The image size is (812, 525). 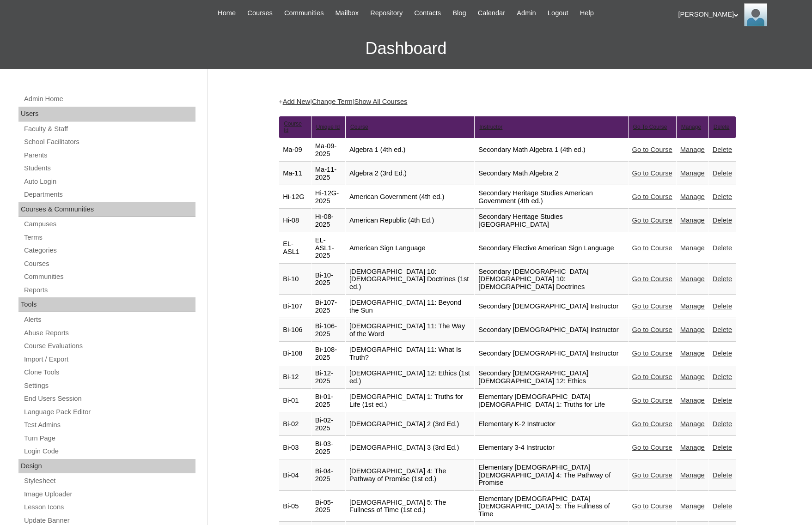 I want to click on a: Turn Page, so click(x=109, y=438).